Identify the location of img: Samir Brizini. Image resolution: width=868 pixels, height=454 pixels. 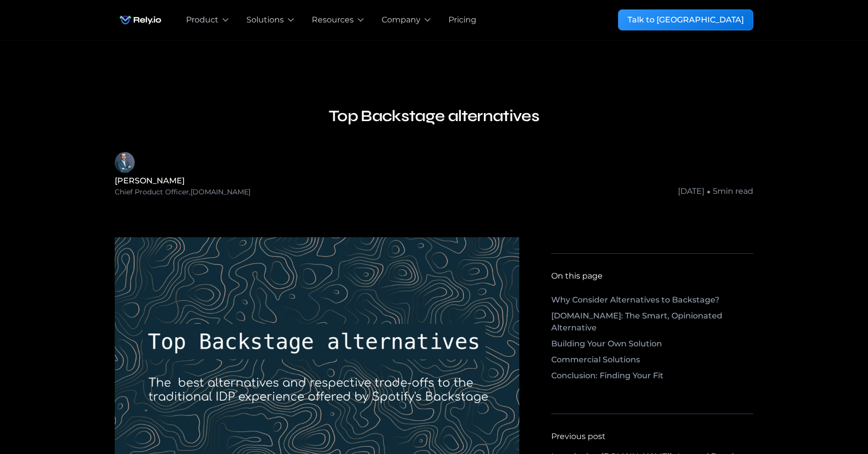
(125, 162).